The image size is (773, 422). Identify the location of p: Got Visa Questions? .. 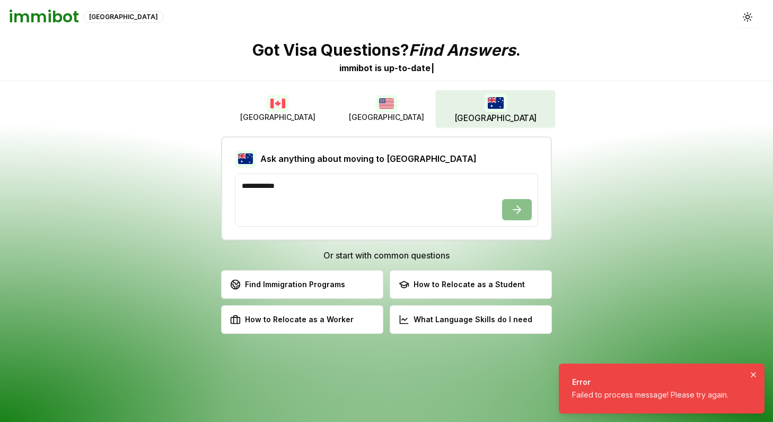
(387, 50).